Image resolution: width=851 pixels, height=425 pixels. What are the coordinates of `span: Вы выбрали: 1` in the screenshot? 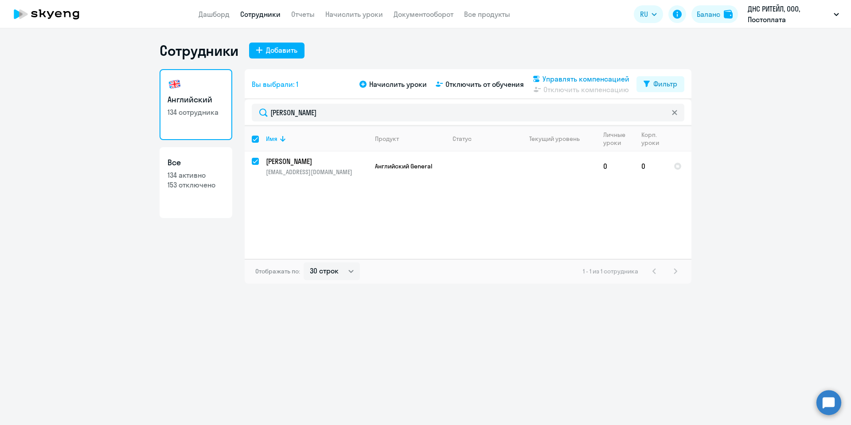 It's located at (275, 84).